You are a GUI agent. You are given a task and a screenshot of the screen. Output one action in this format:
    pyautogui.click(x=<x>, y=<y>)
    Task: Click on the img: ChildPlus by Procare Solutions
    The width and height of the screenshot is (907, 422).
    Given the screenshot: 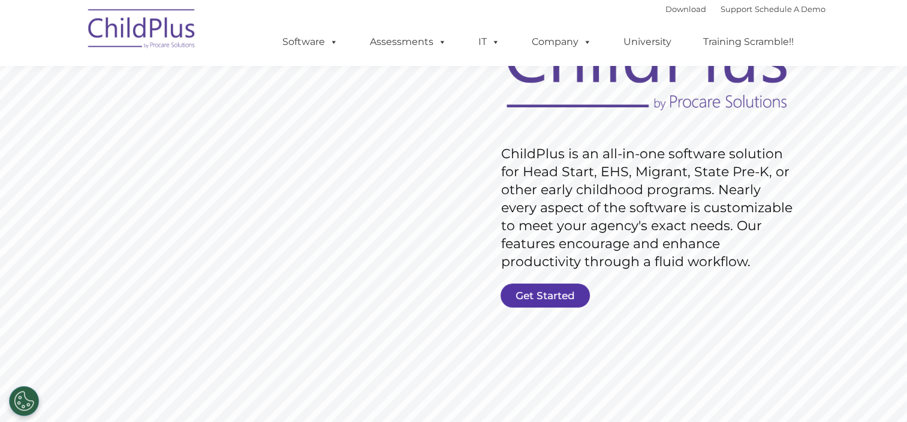 What is the action you would take?
    pyautogui.click(x=142, y=31)
    